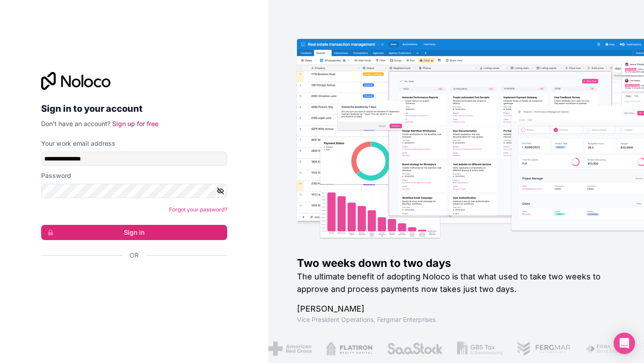 The height and width of the screenshot is (363, 644). What do you see at coordinates (76, 123) in the screenshot?
I see `span: Don't have an account?` at bounding box center [76, 123].